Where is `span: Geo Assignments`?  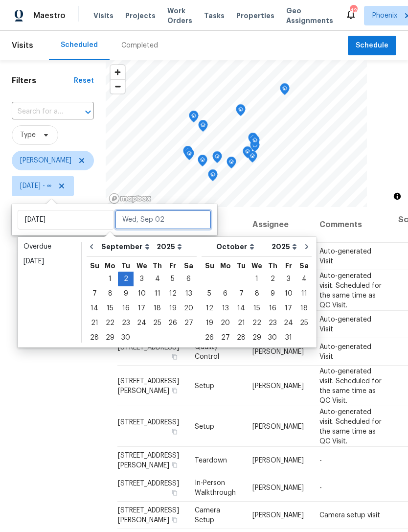 span: Geo Assignments is located at coordinates (309, 16).